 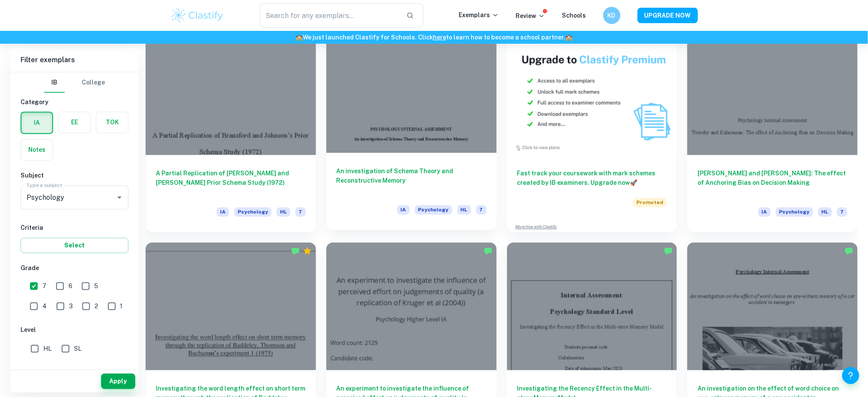 I want to click on button: Select, so click(x=74, y=245).